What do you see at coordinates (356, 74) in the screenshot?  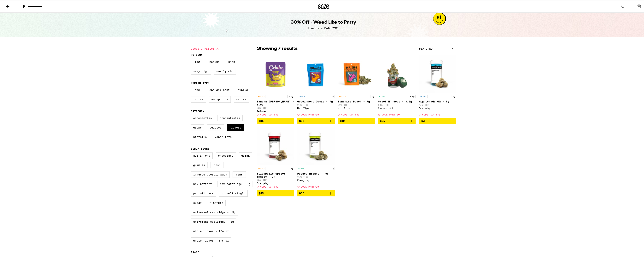 I see `img: Mr. Zips - Sunshine Punch - 7g` at bounding box center [356, 74].